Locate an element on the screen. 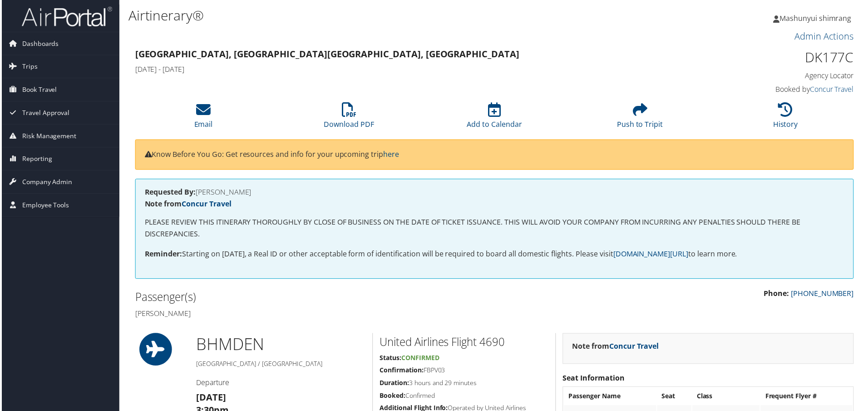 The width and height of the screenshot is (868, 411). strong: Reminder: is located at coordinates (163, 254).